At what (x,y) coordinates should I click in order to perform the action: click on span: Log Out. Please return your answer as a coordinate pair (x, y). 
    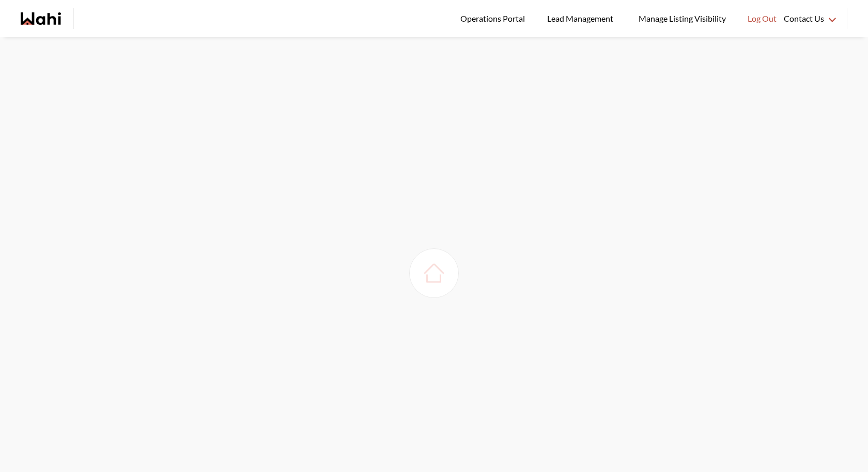
    Looking at the image, I should click on (762, 18).